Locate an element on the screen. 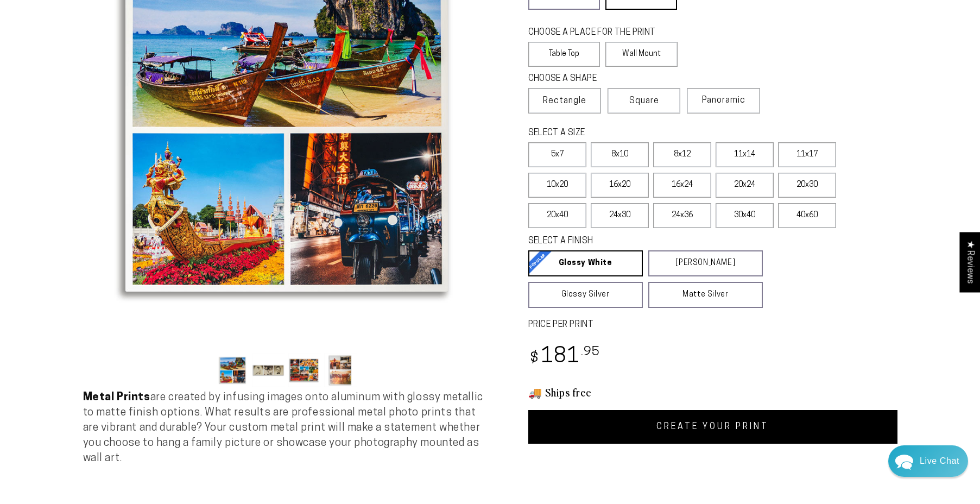 The width and height of the screenshot is (980, 504). legend: SELECT A FINISH is located at coordinates (633, 241).